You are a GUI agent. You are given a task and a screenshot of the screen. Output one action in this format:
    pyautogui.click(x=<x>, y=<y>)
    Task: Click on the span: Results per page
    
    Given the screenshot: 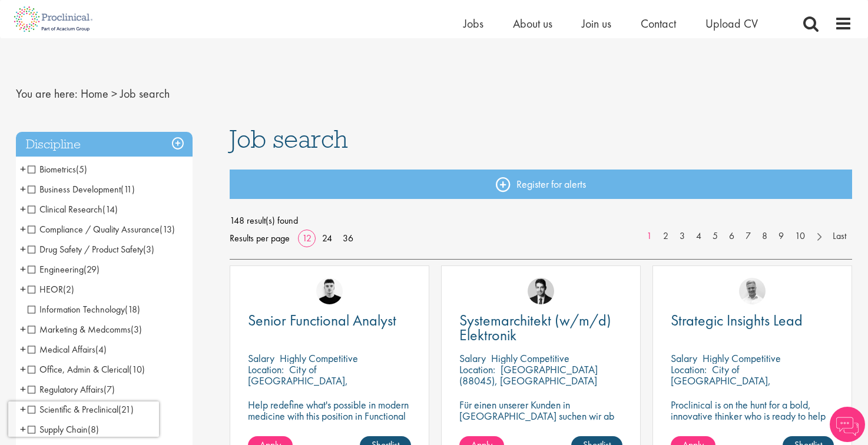 What is the action you would take?
    pyautogui.click(x=260, y=238)
    